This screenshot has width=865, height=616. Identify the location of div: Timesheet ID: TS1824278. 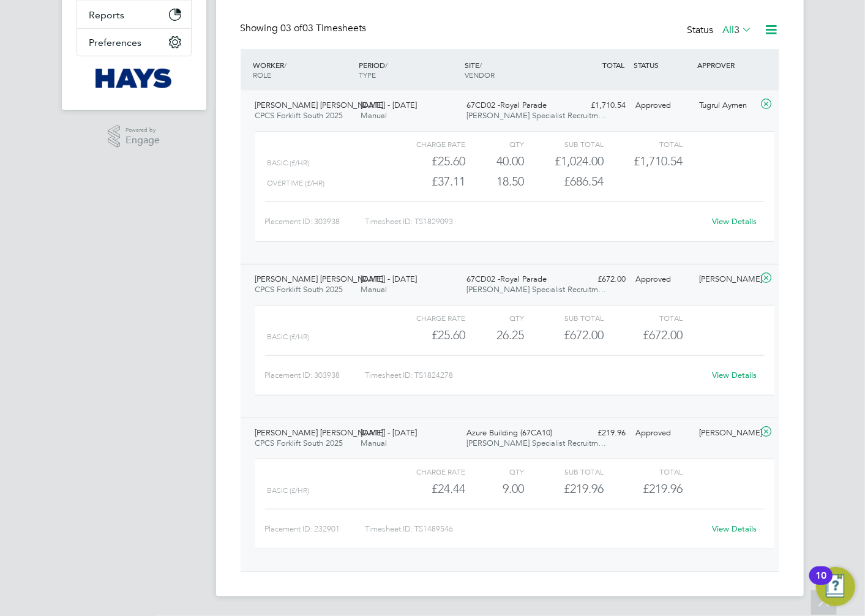
(534, 376).